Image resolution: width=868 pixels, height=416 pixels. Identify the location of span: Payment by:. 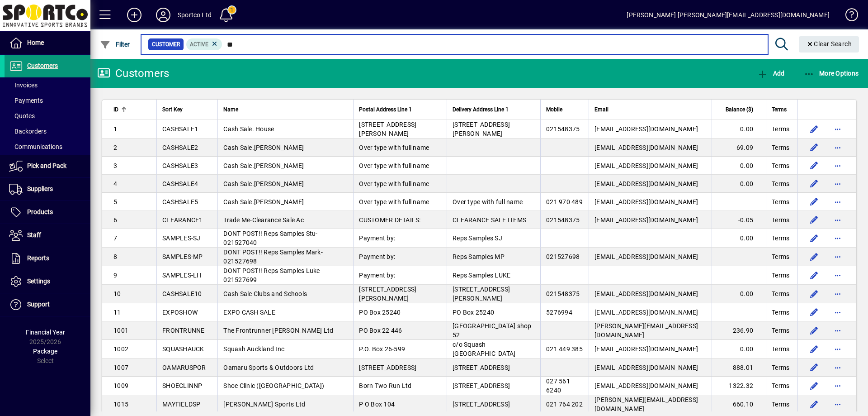
(377, 238).